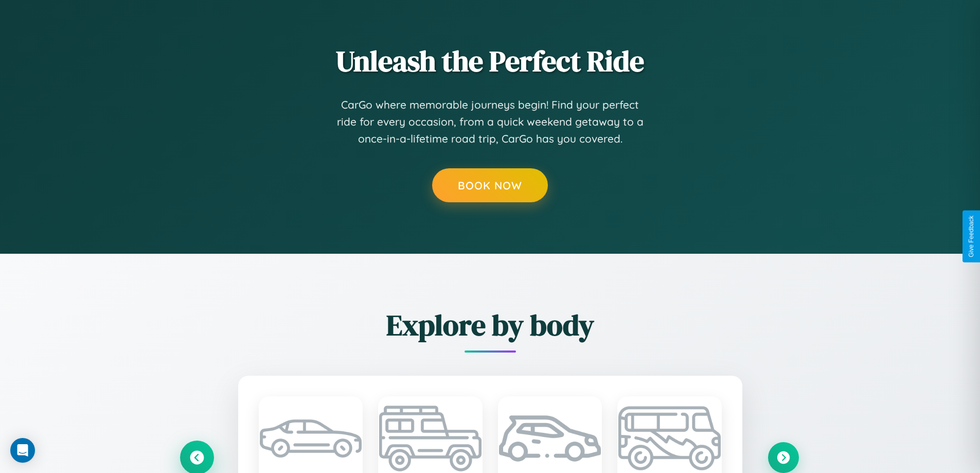 This screenshot has height=473, width=980. Describe the element at coordinates (490, 325) in the screenshot. I see `h2: Explore by body` at that location.